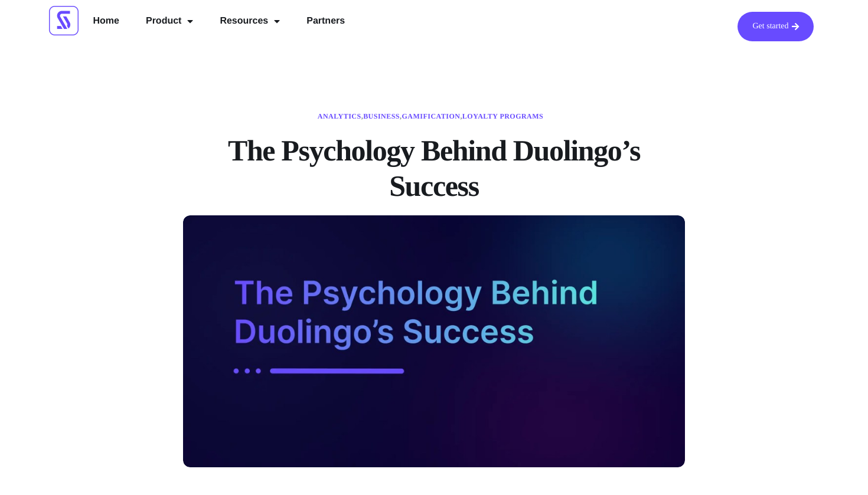 The height and width of the screenshot is (495, 868). Describe the element at coordinates (250, 21) in the screenshot. I see `a: Resources` at that location.